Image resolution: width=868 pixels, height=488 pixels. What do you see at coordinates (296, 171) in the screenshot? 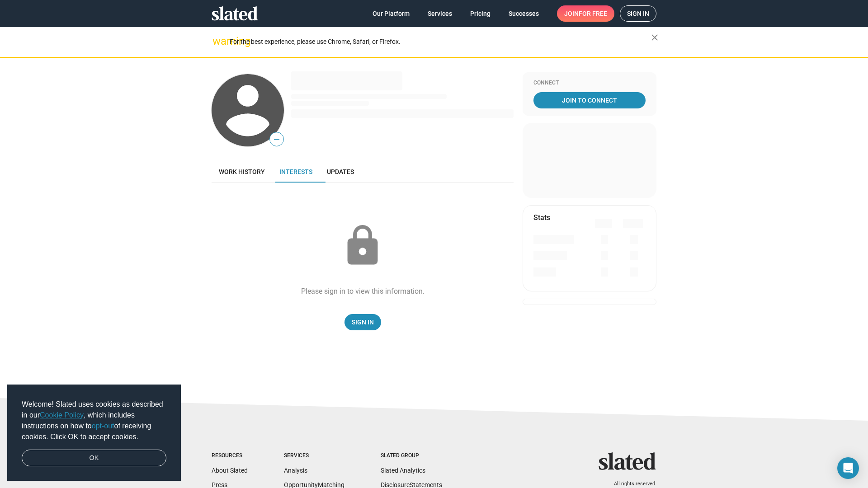
I see `a: Interests` at bounding box center [296, 171].